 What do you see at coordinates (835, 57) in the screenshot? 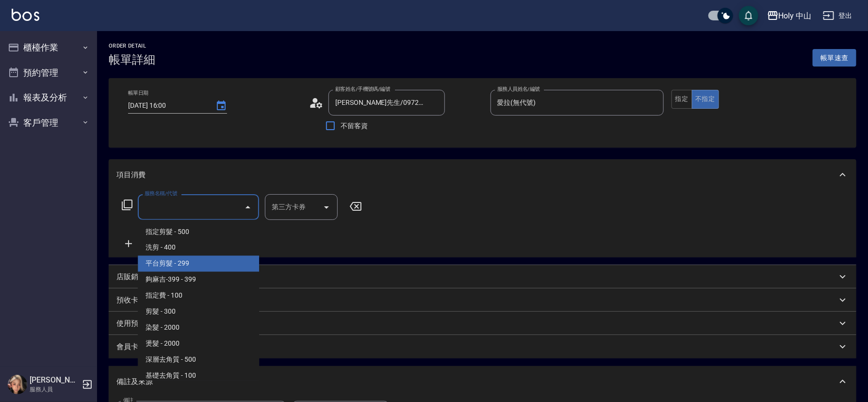
I see `button: 帳單速查` at bounding box center [835, 57].